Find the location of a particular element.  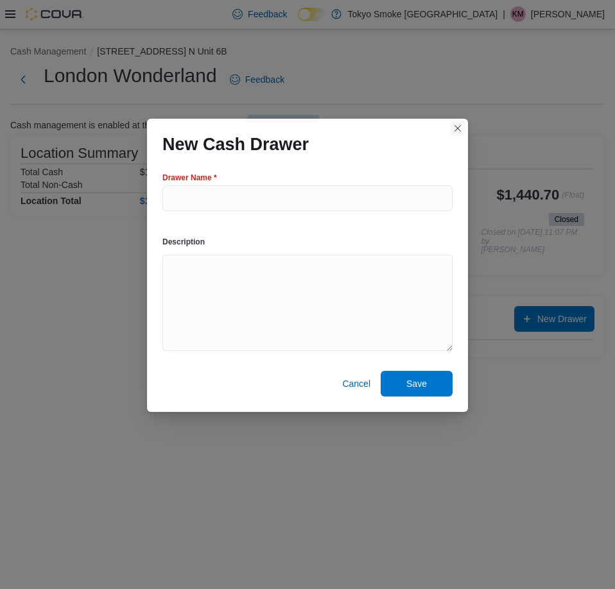

label: Drawer Name * is located at coordinates (189, 178).